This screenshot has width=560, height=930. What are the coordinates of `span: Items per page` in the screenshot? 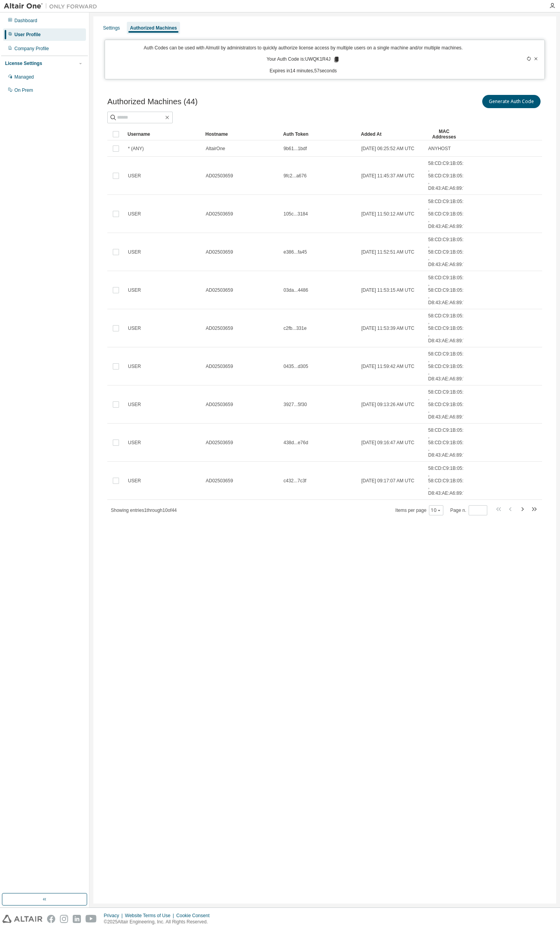 It's located at (420, 510).